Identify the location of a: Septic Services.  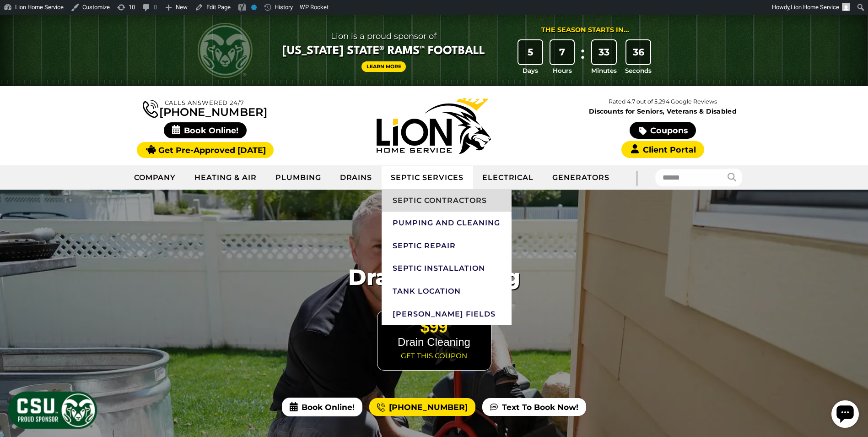
(427, 178).